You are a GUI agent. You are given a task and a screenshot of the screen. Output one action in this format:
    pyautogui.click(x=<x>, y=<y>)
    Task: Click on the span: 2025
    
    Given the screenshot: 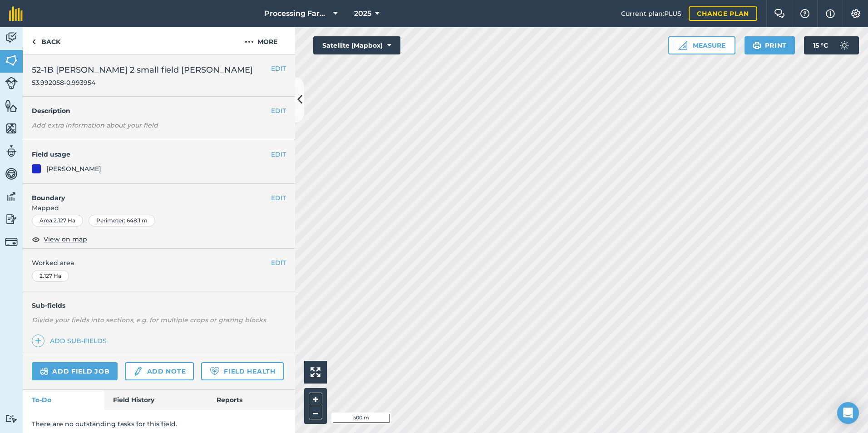 What is the action you would take?
    pyautogui.click(x=363, y=13)
    